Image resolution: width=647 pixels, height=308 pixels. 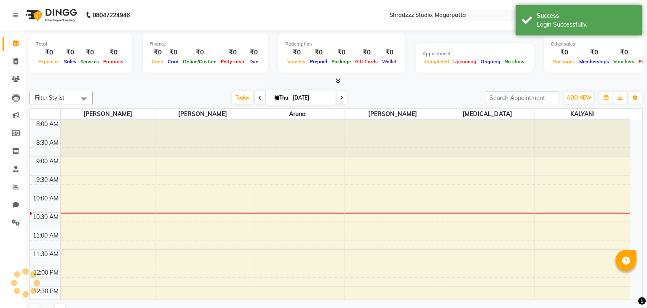 I want to click on span: Cash, so click(x=158, y=62).